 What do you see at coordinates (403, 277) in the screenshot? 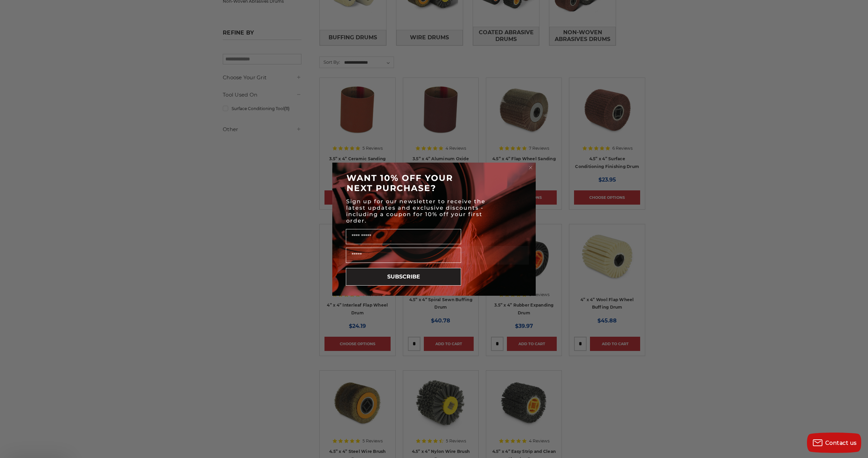
I see `button: SUBSCRIBE` at bounding box center [403, 277].